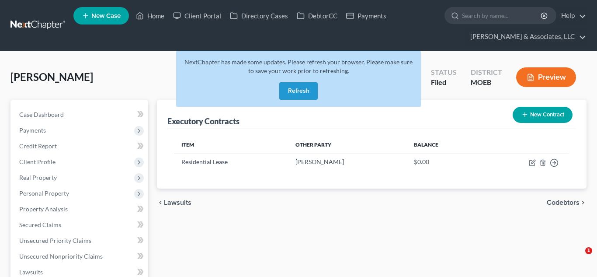  Describe the element at coordinates (37, 161) in the screenshot. I see `span: Client Profile` at that location.